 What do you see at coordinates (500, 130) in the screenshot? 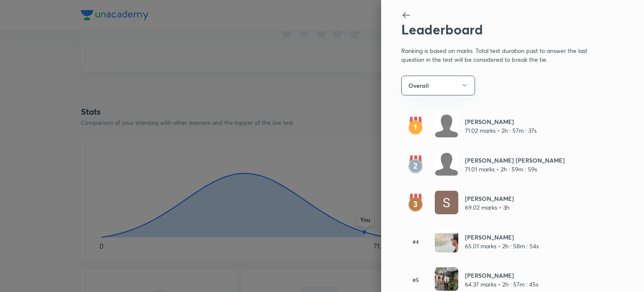
I see `p: 71.02 marks • 2h : 57m : 37s` at bounding box center [500, 130].